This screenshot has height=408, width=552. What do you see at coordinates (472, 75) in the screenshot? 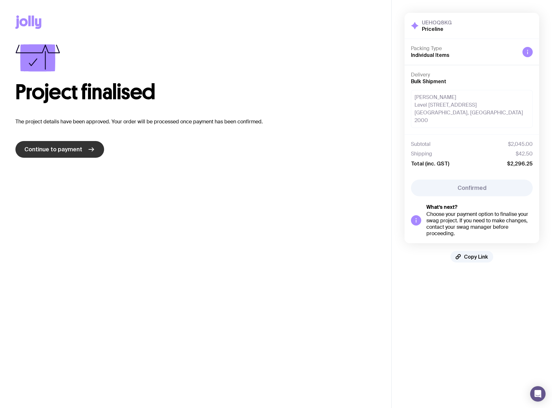
I see `h4: Delivery` at bounding box center [472, 75].